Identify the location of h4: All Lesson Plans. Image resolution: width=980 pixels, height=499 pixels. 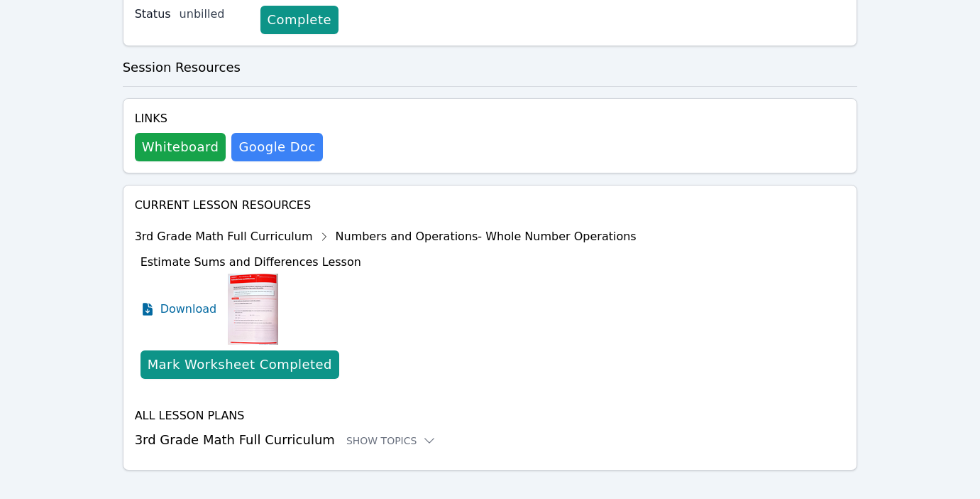
(490, 415).